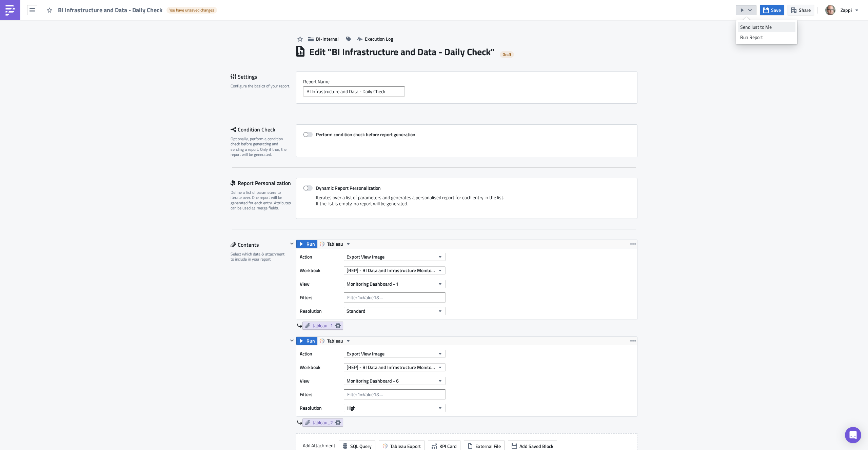 This screenshot has width=868, height=450. What do you see at coordinates (394, 381) in the screenshot?
I see `button: Monitoring Dashboard - 6` at bounding box center [394, 381].